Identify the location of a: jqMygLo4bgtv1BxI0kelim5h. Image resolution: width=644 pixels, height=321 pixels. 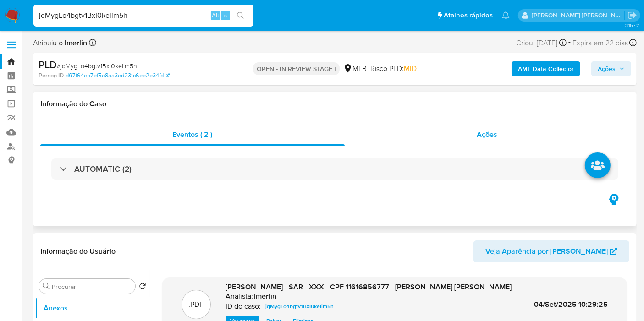
(299, 307).